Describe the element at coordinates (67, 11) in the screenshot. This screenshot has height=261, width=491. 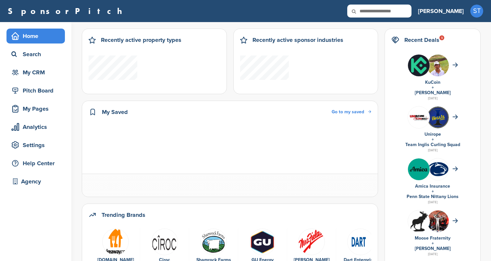
I see `a: SponsorPitch` at that location.